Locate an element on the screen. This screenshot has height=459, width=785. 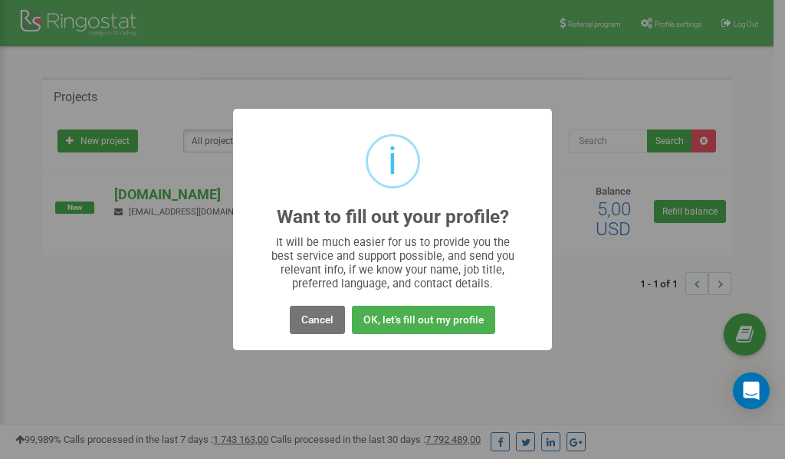
div: i is located at coordinates (393, 161).